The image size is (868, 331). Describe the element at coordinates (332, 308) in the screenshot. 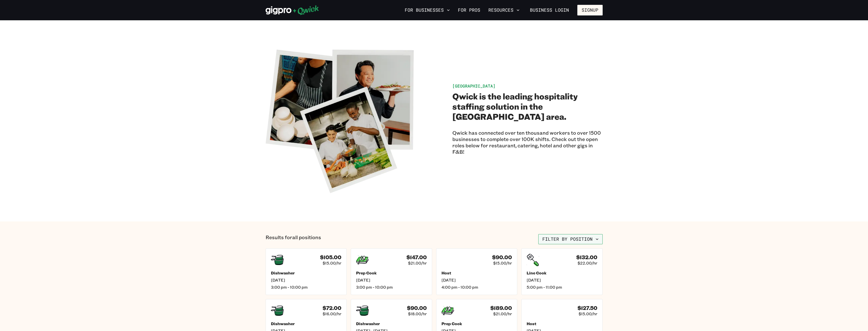

I see `h4: $72.00` at that location.